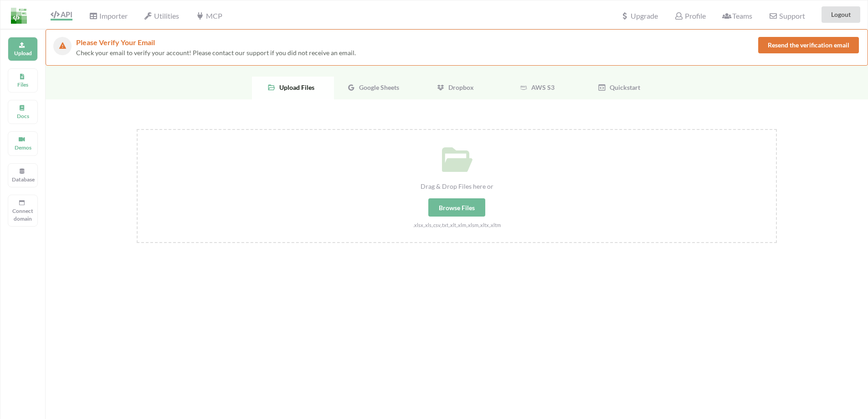  Describe the element at coordinates (541, 87) in the screenshot. I see `span: AWS S3` at that location.